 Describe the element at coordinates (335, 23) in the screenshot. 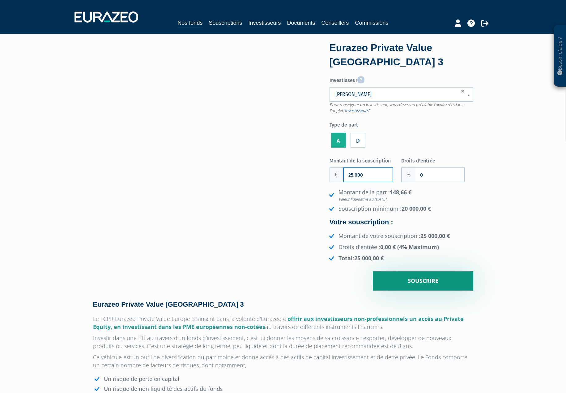

I see `a: Conseillers` at that location.